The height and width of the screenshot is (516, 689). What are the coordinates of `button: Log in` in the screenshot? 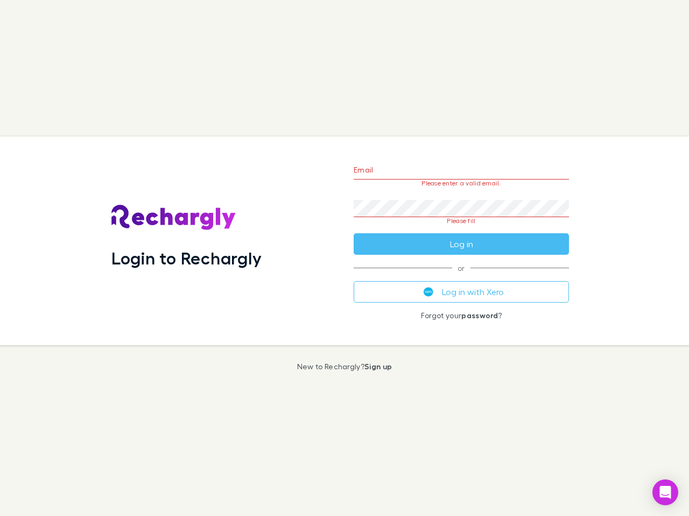 It's located at (461, 244).